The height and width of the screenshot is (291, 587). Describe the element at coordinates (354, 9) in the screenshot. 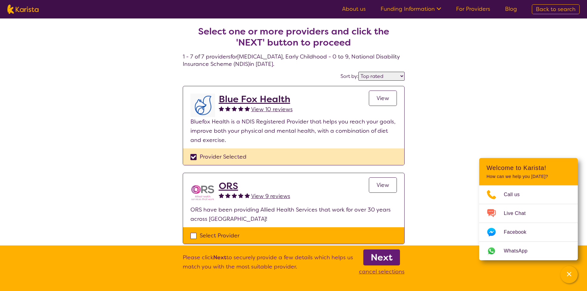

I see `a: About us` at that location.